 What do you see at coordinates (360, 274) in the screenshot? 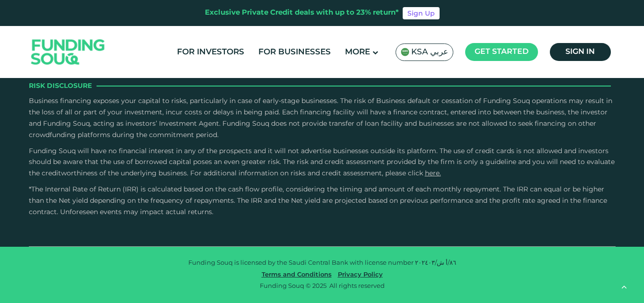
I see `a: Privacy Policy` at bounding box center [360, 274].